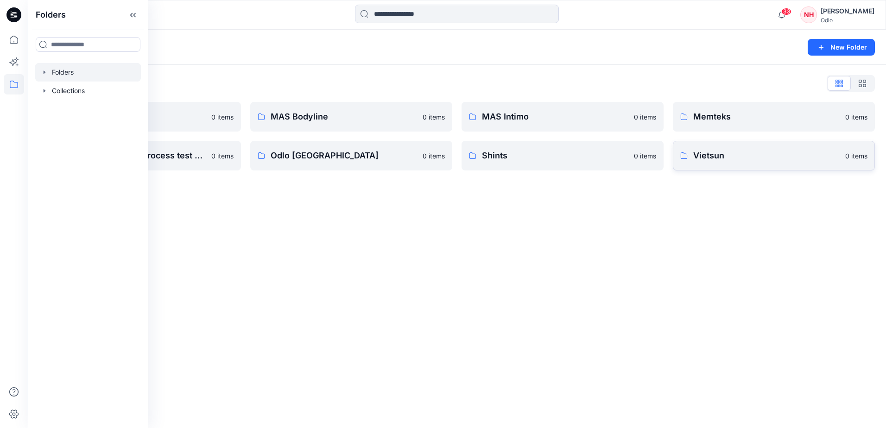 This screenshot has height=428, width=886. I want to click on button: New Folder, so click(841, 47).